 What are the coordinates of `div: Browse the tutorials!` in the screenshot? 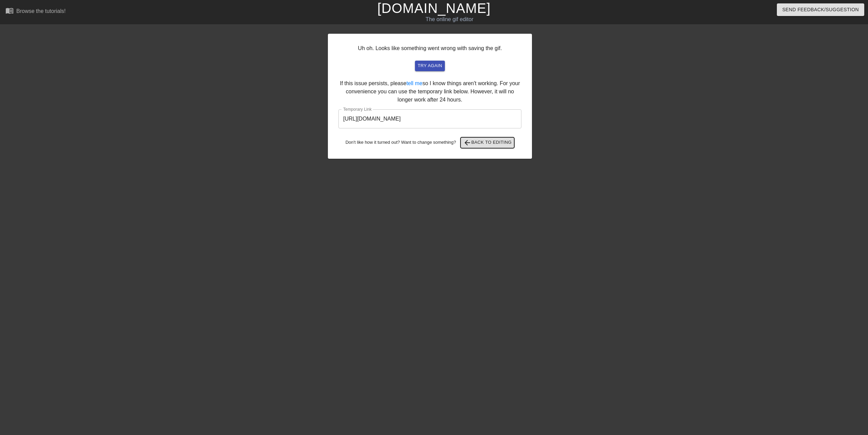 It's located at (41, 11).